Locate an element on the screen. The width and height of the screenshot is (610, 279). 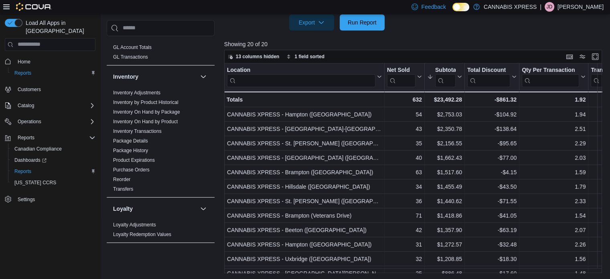
a: Inventory On Hand by Product is located at coordinates (145, 122).